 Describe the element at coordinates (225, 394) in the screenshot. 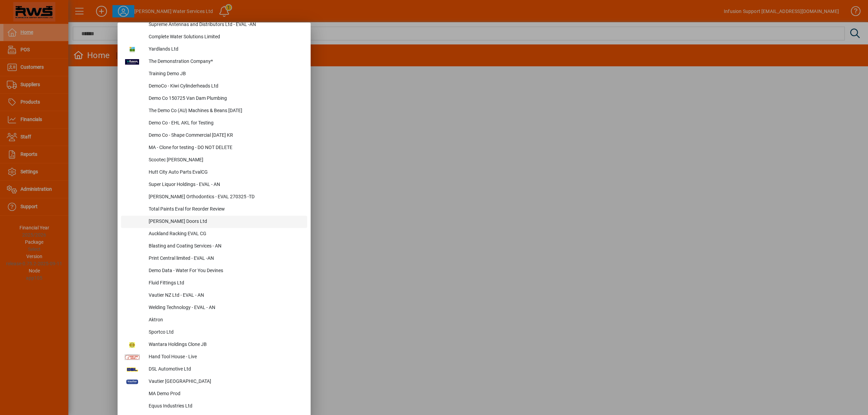

I see `div: MA Demo Prod` at that location.